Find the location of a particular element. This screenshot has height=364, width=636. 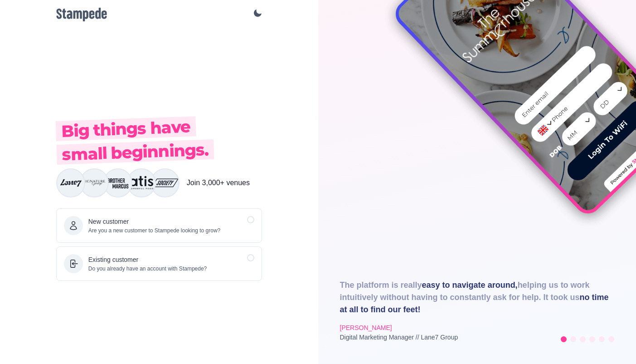

a: stampede main logo is located at coordinates (82, 15).